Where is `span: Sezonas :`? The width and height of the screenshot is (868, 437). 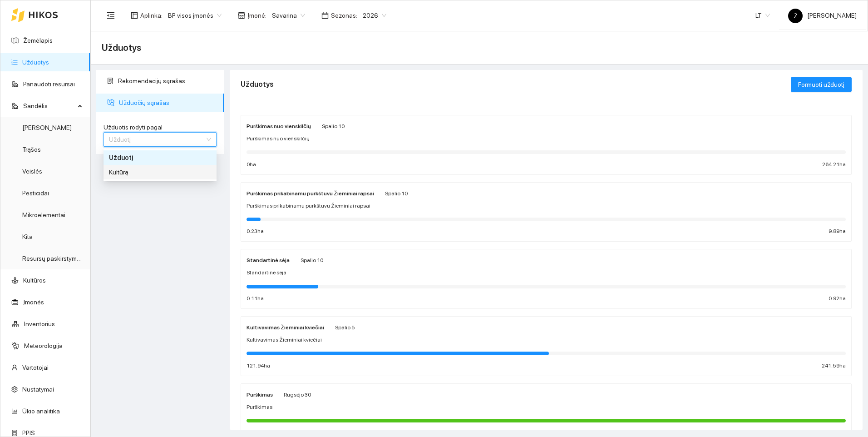
span: Sezonas : is located at coordinates (344, 15).